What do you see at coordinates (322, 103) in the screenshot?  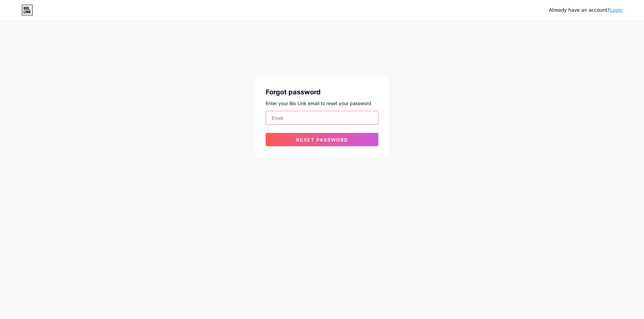 I see `div: Enter your Bio Link email to reset your password` at bounding box center [322, 103].